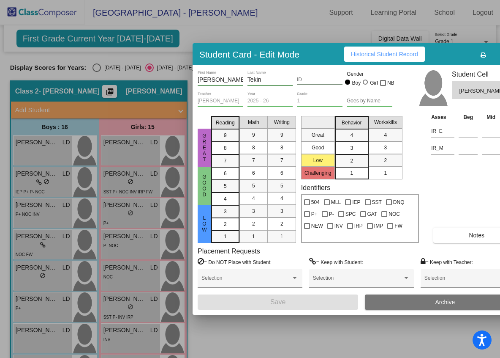 The width and height of the screenshot is (500, 358). What do you see at coordinates (394, 214) in the screenshot?
I see `span: NOC` at bounding box center [394, 214].